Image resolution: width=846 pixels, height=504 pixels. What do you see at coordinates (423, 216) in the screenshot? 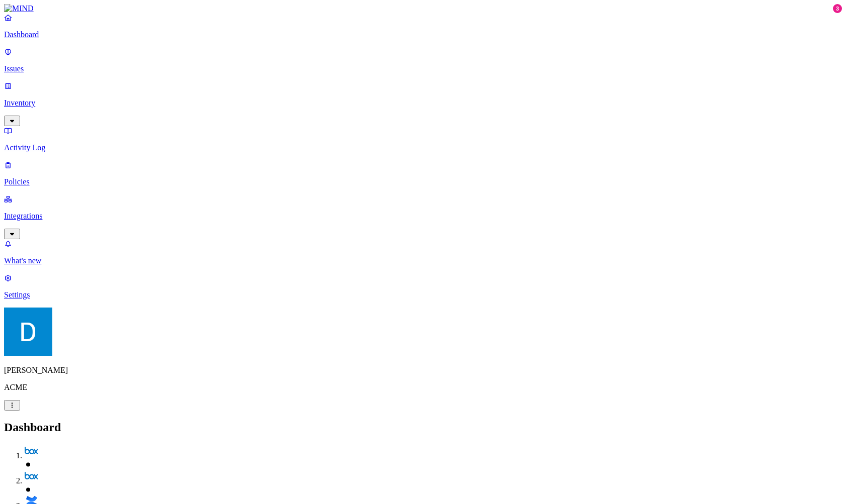
I see `a: Integrations` at bounding box center [423, 216].